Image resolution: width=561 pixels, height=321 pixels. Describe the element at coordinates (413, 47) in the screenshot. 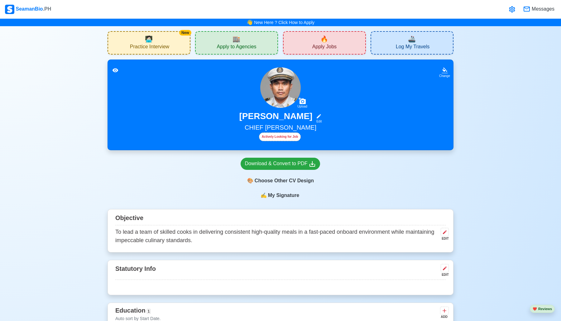

I see `span: Log My Travels` at that location.